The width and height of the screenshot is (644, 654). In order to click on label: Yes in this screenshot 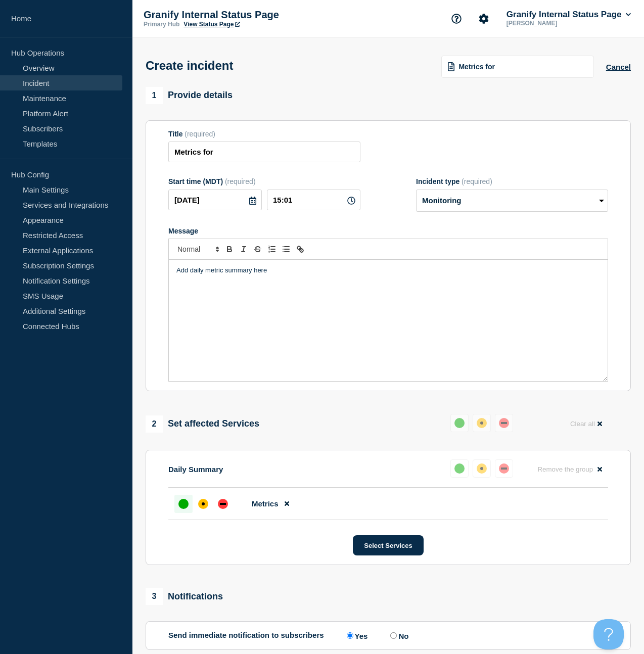, I will do `click(355, 635)`.